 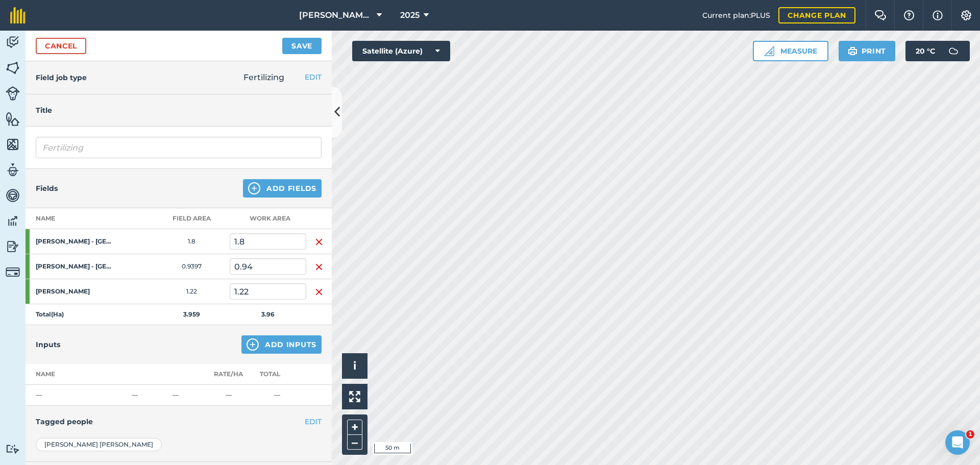 I want to click on img: A question mark icon, so click(x=909, y=15).